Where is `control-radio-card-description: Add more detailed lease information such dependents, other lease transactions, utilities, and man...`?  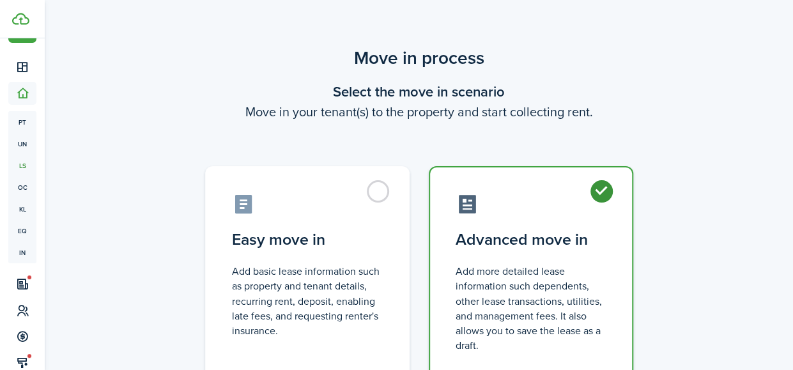
control-radio-card-description: Add more detailed lease information such dependents, other lease transactions, utilities, and man... is located at coordinates (531, 308).